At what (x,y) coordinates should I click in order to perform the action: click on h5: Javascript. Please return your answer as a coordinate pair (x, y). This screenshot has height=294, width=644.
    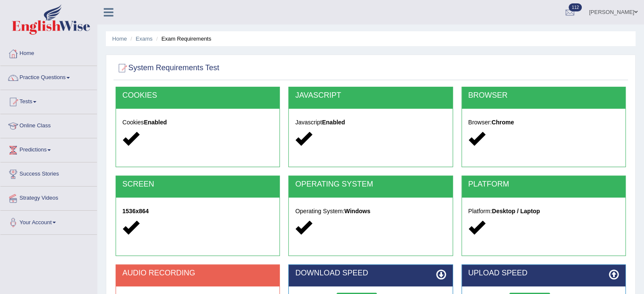
    Looking at the image, I should click on (371, 123).